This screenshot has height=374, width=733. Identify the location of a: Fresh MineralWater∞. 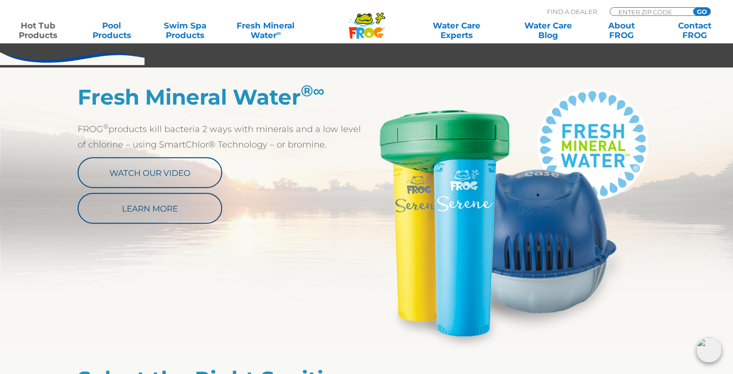
(265, 30).